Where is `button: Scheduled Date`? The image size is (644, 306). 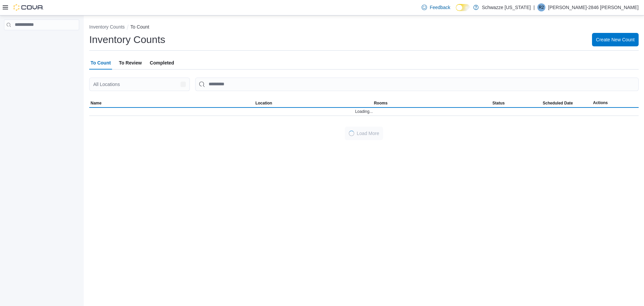 button: Scheduled Date is located at coordinates (567, 103).